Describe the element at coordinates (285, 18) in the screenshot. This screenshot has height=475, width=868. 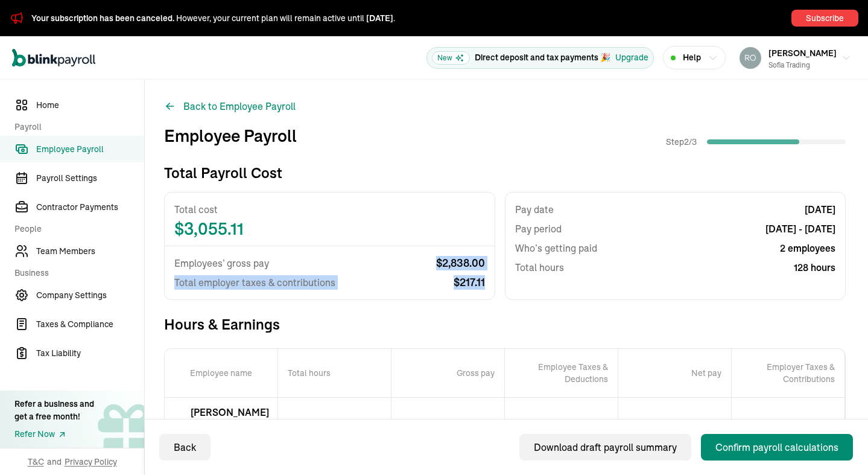
I see `span: However, your current plan will remain active until .` at that location.